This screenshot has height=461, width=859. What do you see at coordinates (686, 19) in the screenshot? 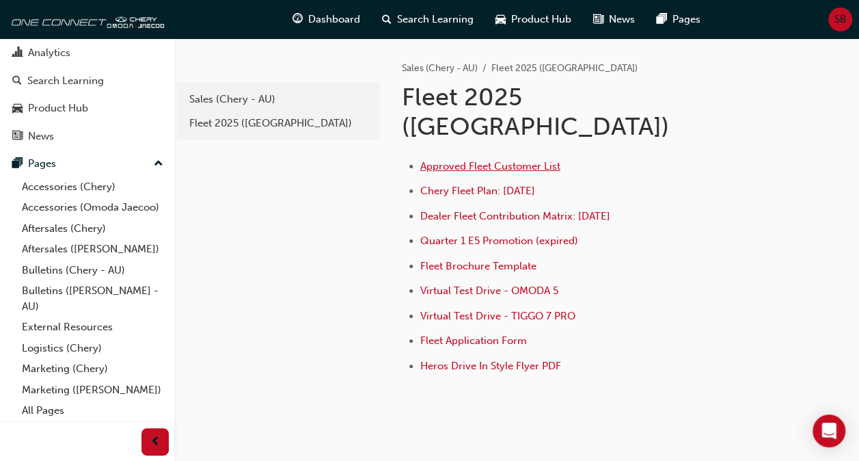
I see `span: Pages` at bounding box center [686, 19].